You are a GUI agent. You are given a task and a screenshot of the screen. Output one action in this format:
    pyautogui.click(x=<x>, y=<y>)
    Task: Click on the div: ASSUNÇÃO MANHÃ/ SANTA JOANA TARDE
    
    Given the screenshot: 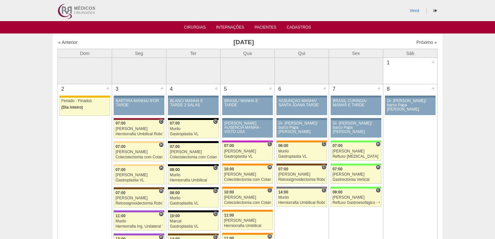 What is the action you would take?
    pyautogui.click(x=302, y=103)
    